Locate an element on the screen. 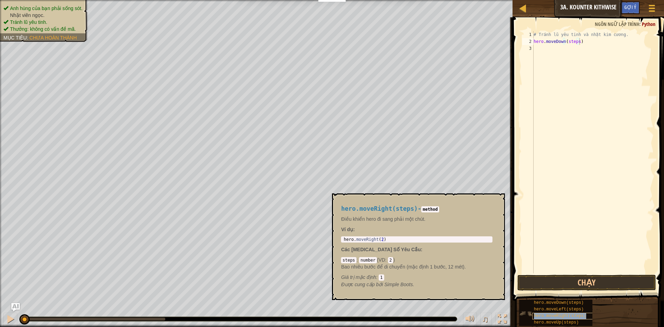 The height and width of the screenshot is (327, 664). div: 1 is located at coordinates (528, 35).